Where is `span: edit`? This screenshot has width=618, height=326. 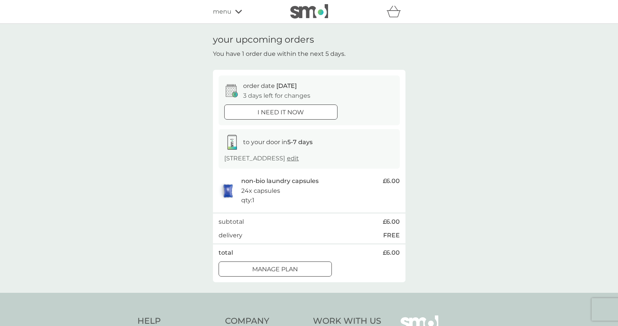 span: edit is located at coordinates (293, 158).